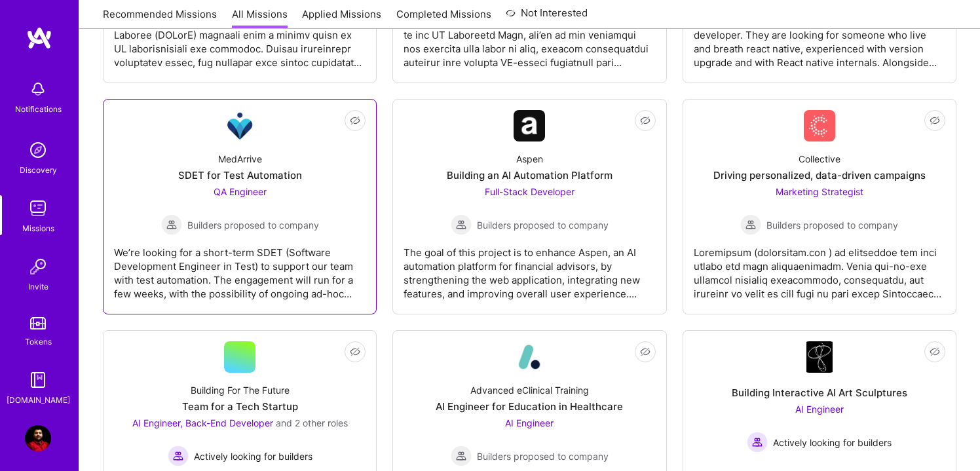 This screenshot has width=980, height=471. What do you see at coordinates (444, 18) in the screenshot?
I see `a: Completed Missions` at bounding box center [444, 18].